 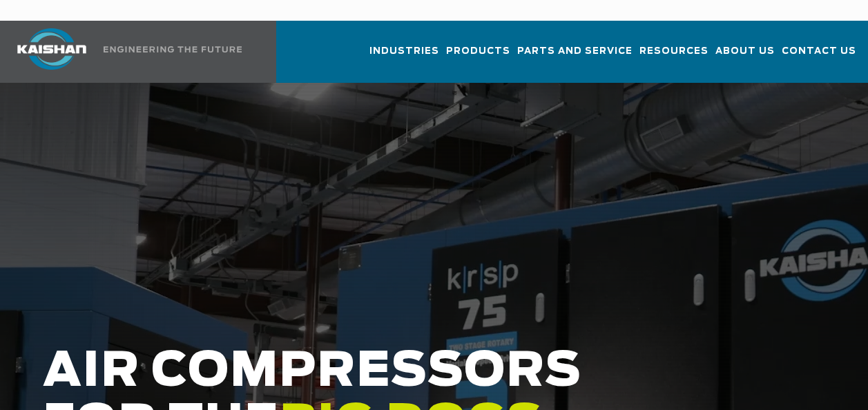 What do you see at coordinates (673, 57) in the screenshot?
I see `a: Resources` at bounding box center [673, 57].